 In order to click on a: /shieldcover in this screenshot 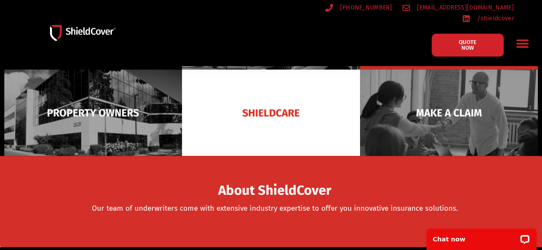, I will do `click(488, 18)`.